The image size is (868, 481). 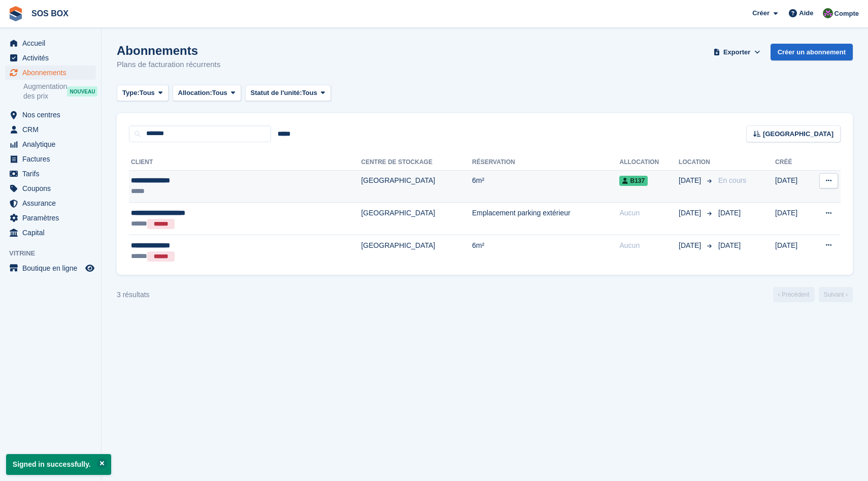 I want to click on span: Statut de l'unité:, so click(x=276, y=93).